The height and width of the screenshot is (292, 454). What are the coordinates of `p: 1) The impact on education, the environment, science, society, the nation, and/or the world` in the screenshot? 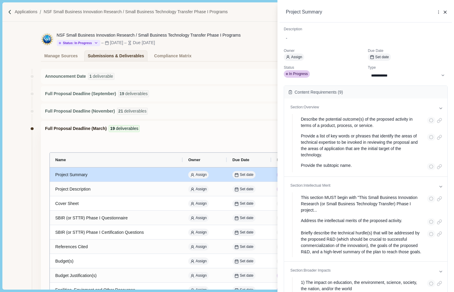 It's located at (362, 286).